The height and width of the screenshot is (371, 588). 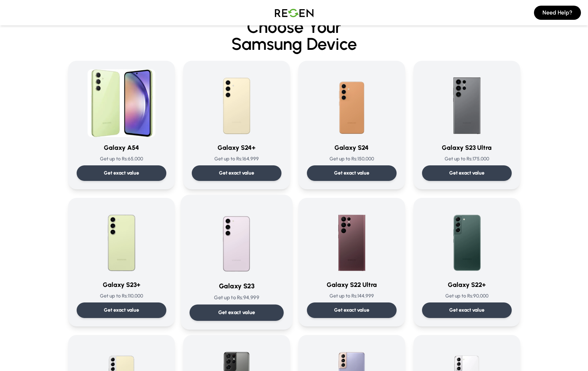 I want to click on img: Galaxy S24+, so click(x=236, y=103).